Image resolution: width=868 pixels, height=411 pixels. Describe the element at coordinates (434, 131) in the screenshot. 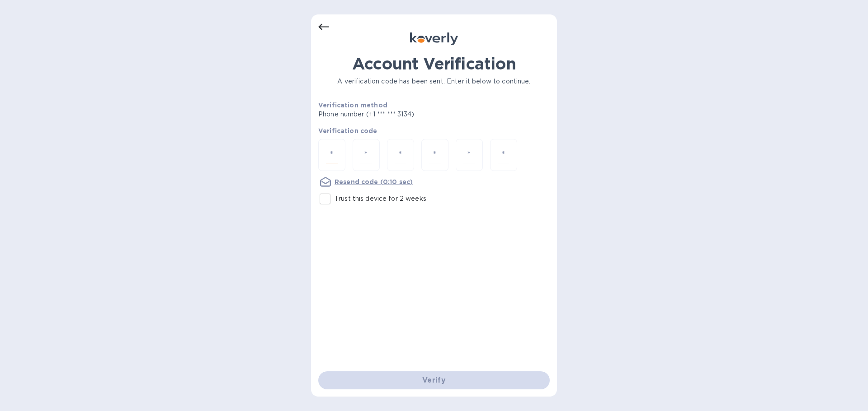

I see `p: Verification code` at that location.